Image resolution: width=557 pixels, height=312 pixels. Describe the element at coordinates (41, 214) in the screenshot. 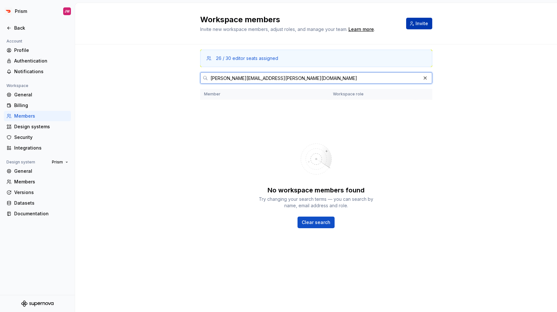

I see `div: Documentation` at that location.